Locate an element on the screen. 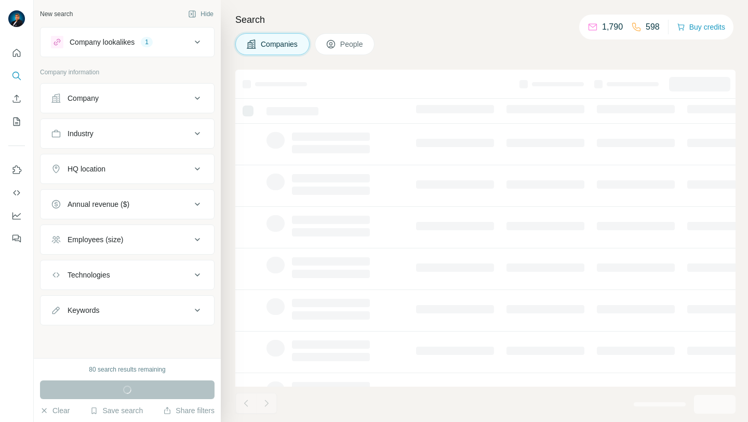 This screenshot has width=748, height=422. button: Annual revenue ($) is located at coordinates (127, 204).